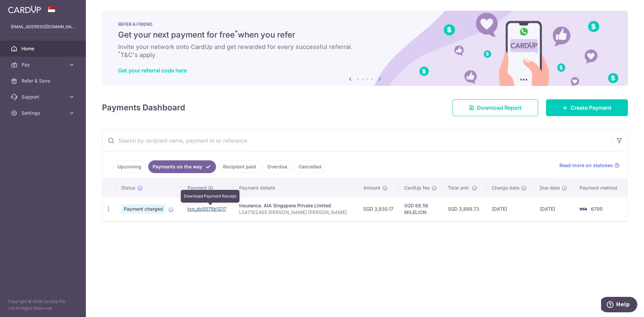  What do you see at coordinates (583, 209) in the screenshot?
I see `img: Bank Card` at bounding box center [583, 209].